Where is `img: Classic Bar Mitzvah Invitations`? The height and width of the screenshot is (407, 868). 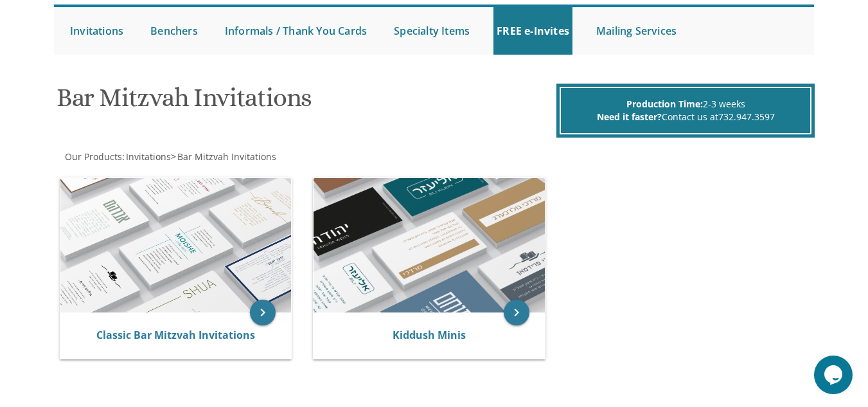 img: Classic Bar Mitzvah Invitations is located at coordinates (175, 246).